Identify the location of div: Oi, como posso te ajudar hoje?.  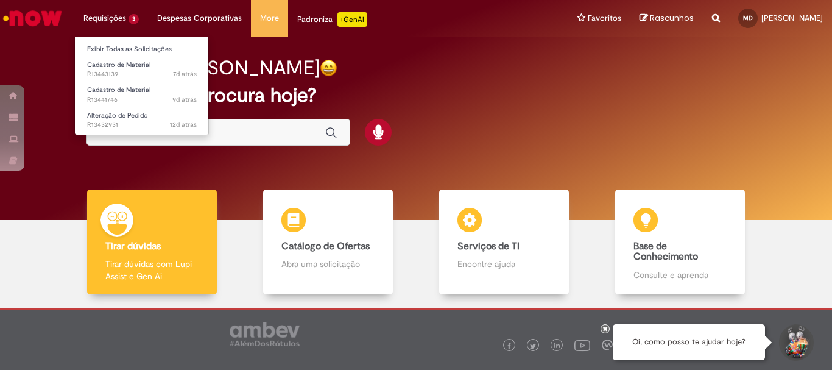
(689, 342).